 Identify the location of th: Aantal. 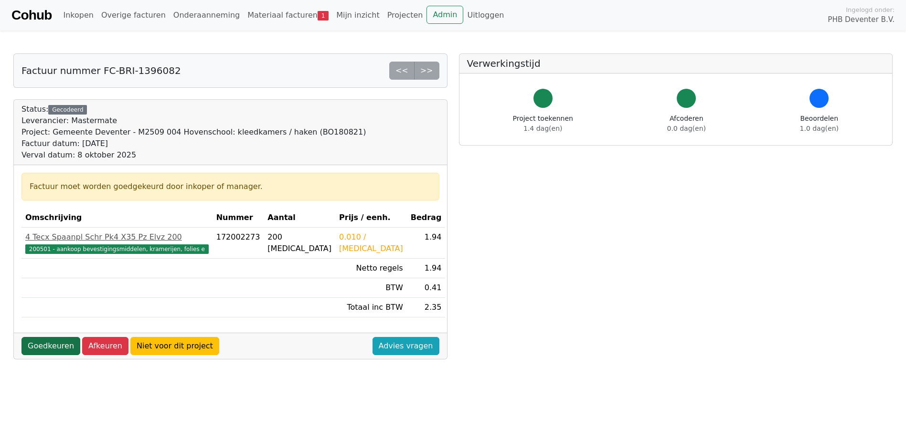
(299, 218).